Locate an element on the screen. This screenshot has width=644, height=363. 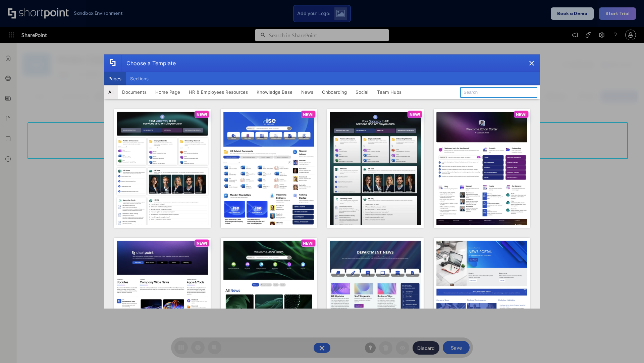
button: Sections is located at coordinates (139, 79).